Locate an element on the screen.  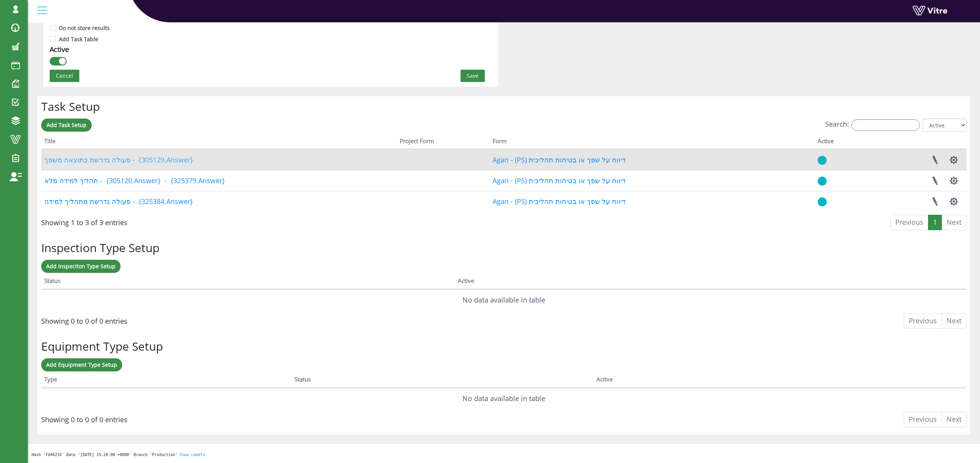
th: Project Form is located at coordinates (443, 142).